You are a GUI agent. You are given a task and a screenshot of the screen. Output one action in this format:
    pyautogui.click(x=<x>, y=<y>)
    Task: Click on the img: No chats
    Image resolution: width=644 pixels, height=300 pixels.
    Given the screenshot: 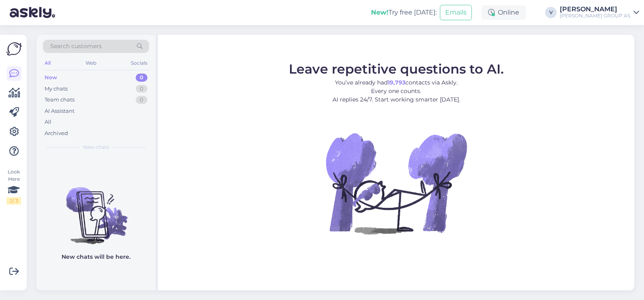 What is the action you would take?
    pyautogui.click(x=96, y=209)
    